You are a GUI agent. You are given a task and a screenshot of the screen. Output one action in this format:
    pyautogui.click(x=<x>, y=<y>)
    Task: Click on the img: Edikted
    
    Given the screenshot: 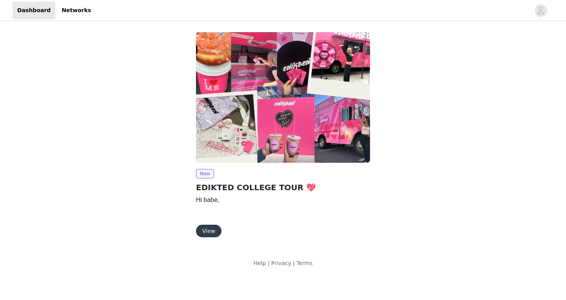 What is the action you would take?
    pyautogui.click(x=283, y=97)
    